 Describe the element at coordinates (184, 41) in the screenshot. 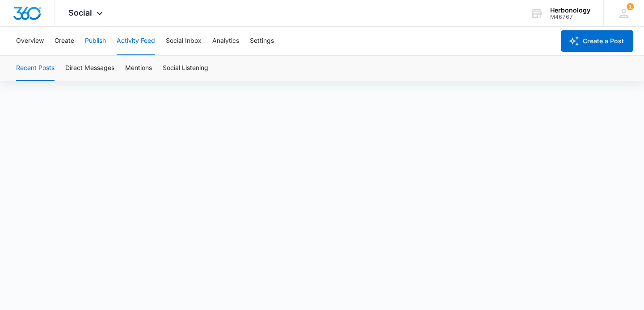

I see `button: Social Inbox` at that location.